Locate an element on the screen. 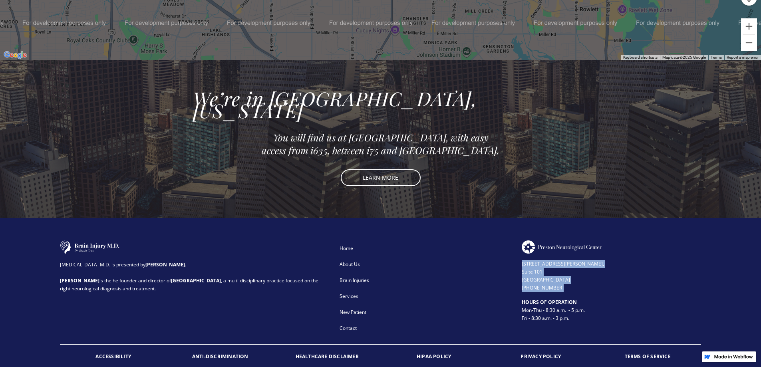 The image size is (761, 367). strong: HOURS OF OPERATION ‍ is located at coordinates (550, 302).